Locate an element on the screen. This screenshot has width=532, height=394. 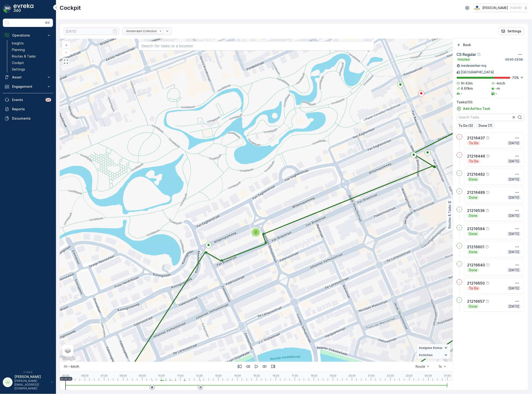
p: Insights is located at coordinates (17, 43).